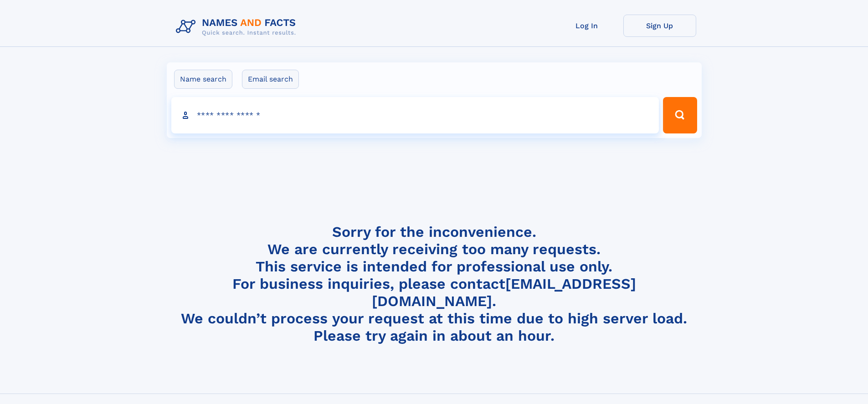 The image size is (868, 404). I want to click on button: Search Button, so click(680, 115).